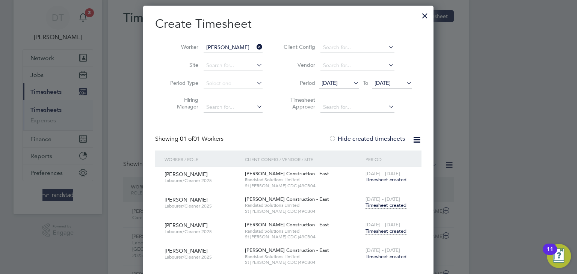 Image resolution: width=577 pixels, height=274 pixels. I want to click on span: To, so click(366, 83).